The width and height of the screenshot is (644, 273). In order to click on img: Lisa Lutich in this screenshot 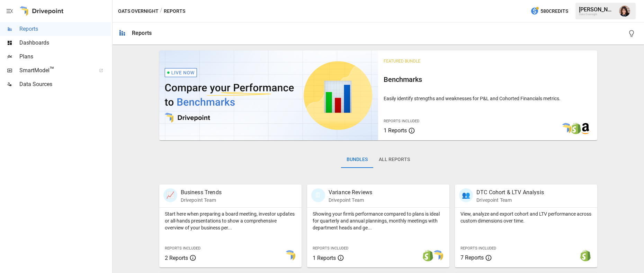, I will do `click(625, 11)`.